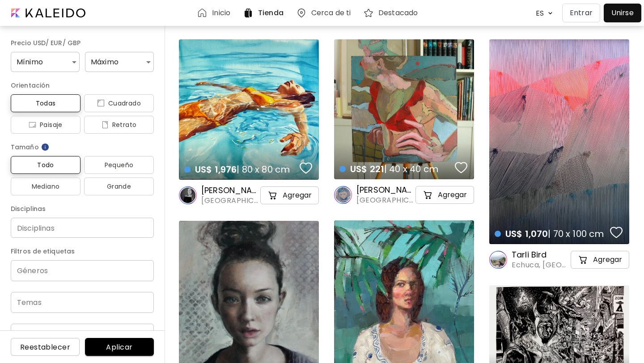 The image size is (644, 363). Describe the element at coordinates (540, 255) in the screenshot. I see `h6: Tarli Bird` at that location.